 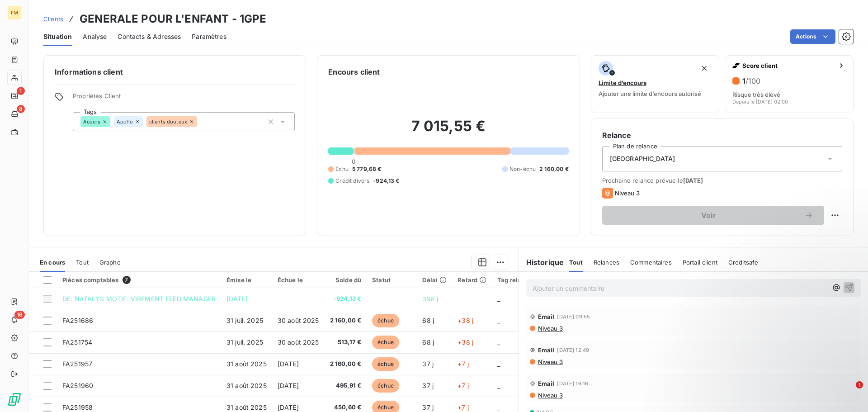 I want to click on span: -924,13 €, so click(x=346, y=298).